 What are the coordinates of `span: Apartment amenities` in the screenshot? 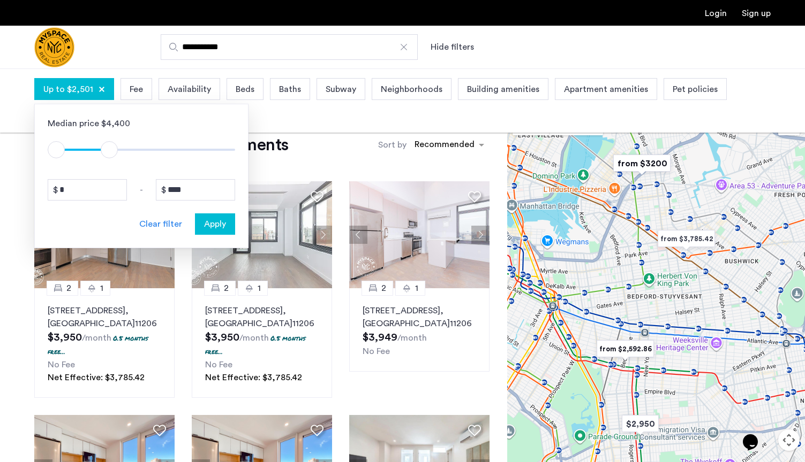 It's located at (605, 89).